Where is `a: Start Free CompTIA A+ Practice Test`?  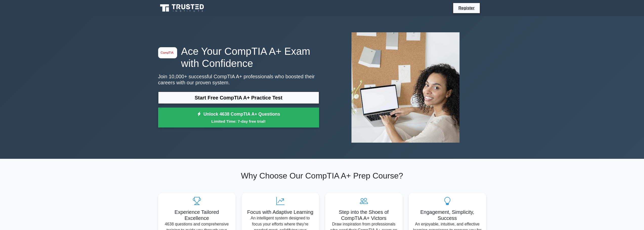
a: Start Free CompTIA A+ Practice Test is located at coordinates (239, 98).